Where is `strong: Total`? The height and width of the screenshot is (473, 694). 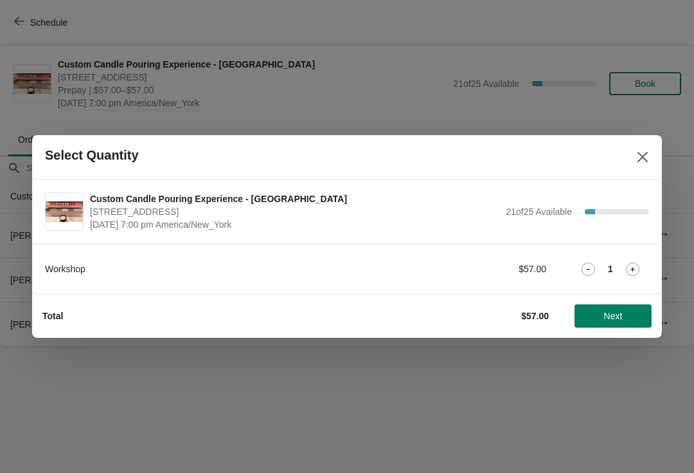 strong: Total is located at coordinates (53, 316).